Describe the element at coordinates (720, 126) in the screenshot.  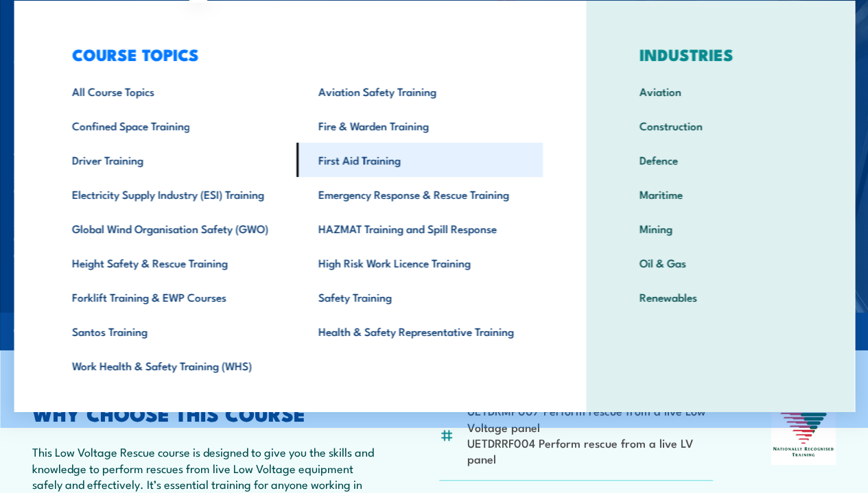
I see `a: Construction` at that location.